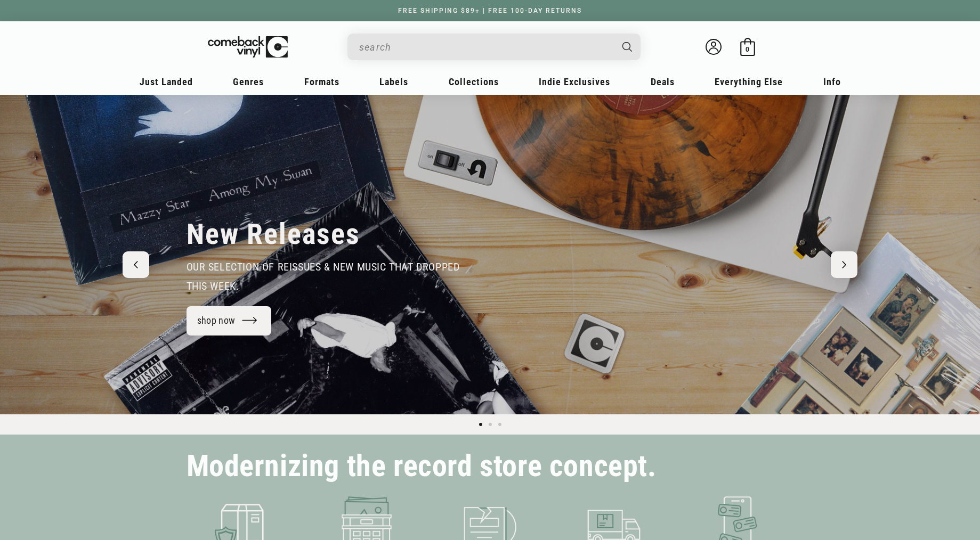  Describe the element at coordinates (832, 82) in the screenshot. I see `span: Info` at that location.